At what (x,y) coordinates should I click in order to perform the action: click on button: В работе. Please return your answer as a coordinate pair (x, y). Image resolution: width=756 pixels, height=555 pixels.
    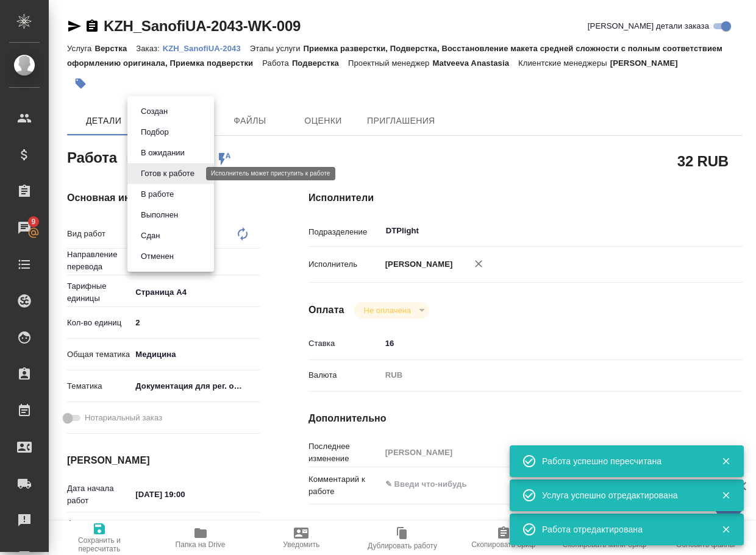
    Looking at the image, I should click on (157, 195).